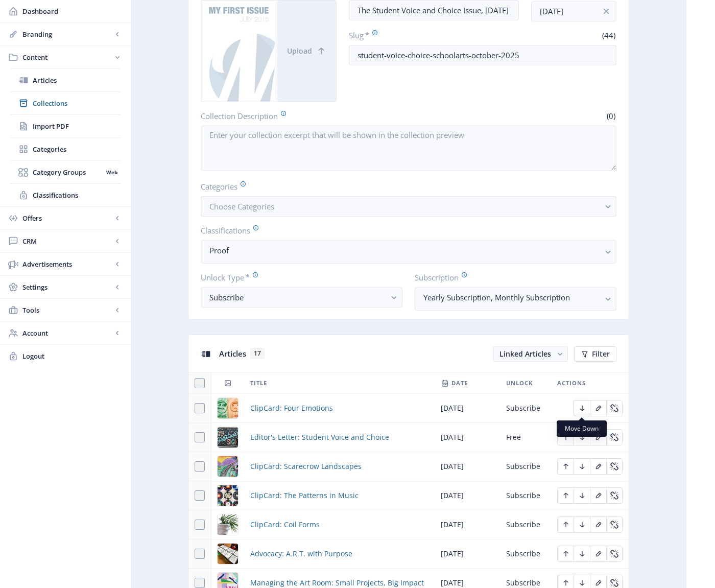 This screenshot has height=588, width=715. I want to click on span: Title, so click(258, 383).